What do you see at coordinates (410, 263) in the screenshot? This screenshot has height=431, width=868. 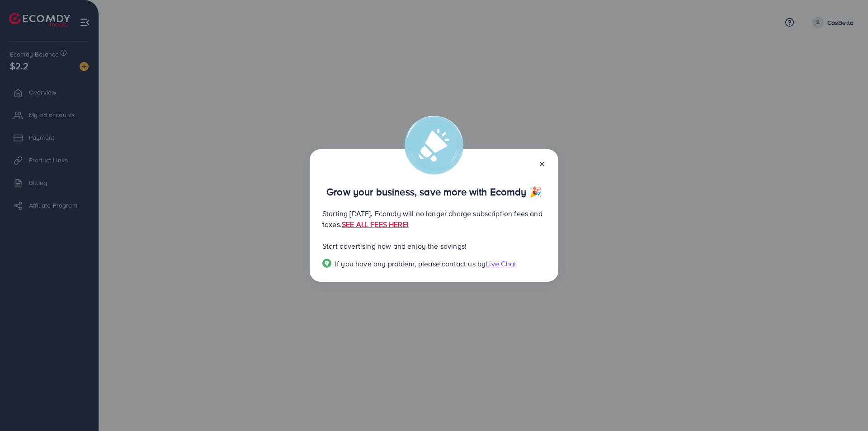 I see `span: If you have any problem, please contact us by` at bounding box center [410, 263].